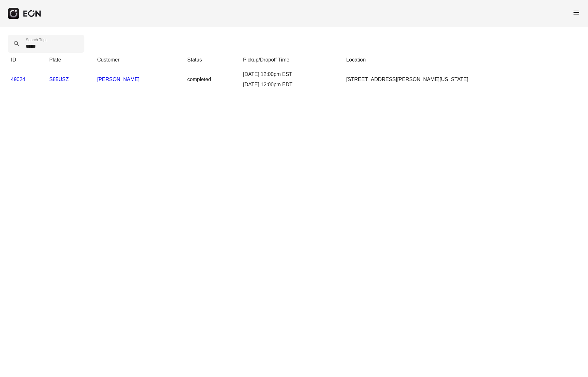 This screenshot has width=588, height=377. Describe the element at coordinates (27, 60) in the screenshot. I see `th: ID` at that location.